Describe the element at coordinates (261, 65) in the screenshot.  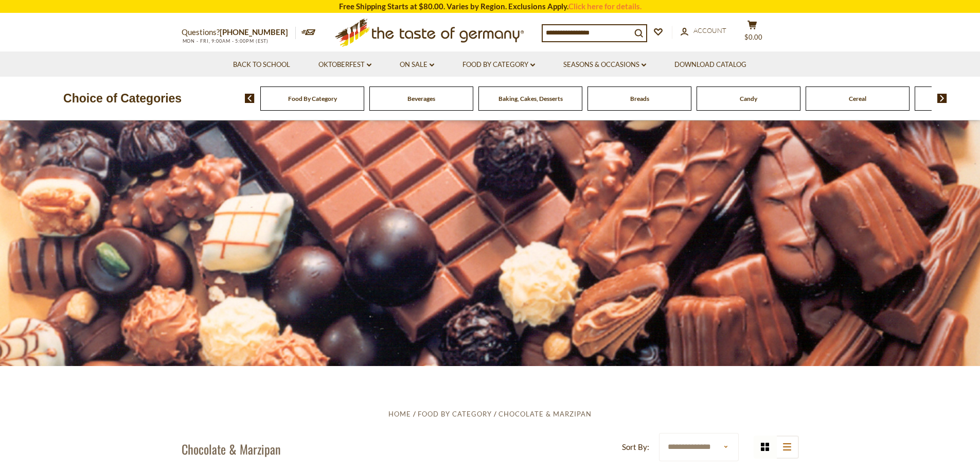
I see `a: Back to School` at that location.